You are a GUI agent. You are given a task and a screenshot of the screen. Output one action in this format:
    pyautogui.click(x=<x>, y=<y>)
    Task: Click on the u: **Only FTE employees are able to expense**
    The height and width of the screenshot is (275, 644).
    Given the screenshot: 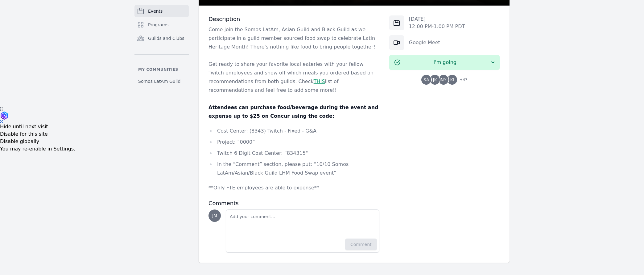 What is the action you would take?
    pyautogui.click(x=264, y=187)
    